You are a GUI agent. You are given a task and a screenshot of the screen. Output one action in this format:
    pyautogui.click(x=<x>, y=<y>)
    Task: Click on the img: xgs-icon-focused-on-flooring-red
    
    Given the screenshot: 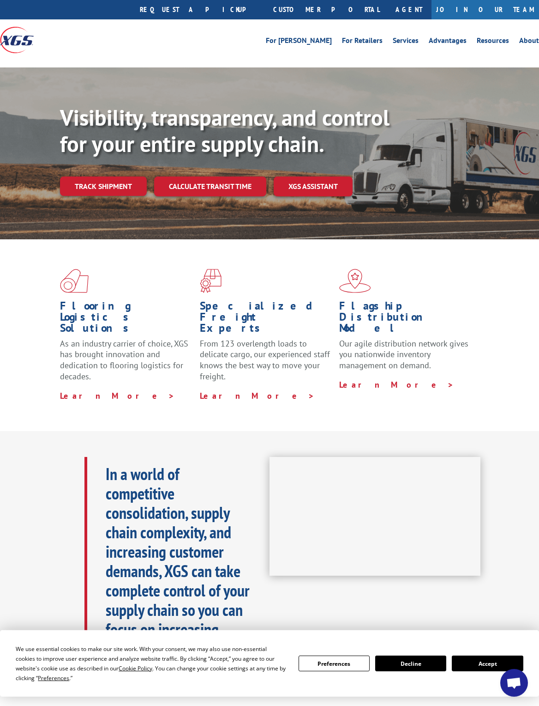 What is the action you would take?
    pyautogui.click(x=211, y=281)
    